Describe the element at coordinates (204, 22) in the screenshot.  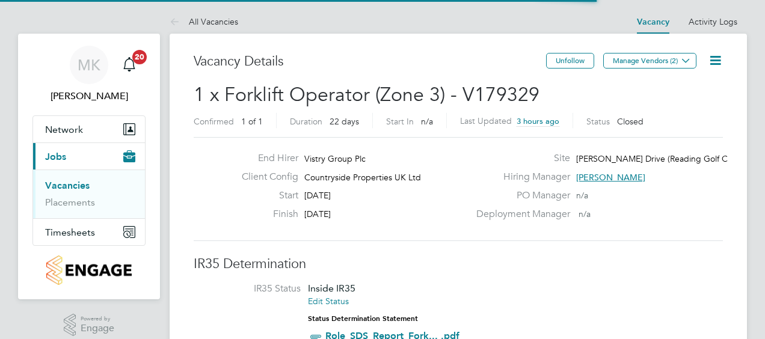
I see `a: All Vacancies` at that location.